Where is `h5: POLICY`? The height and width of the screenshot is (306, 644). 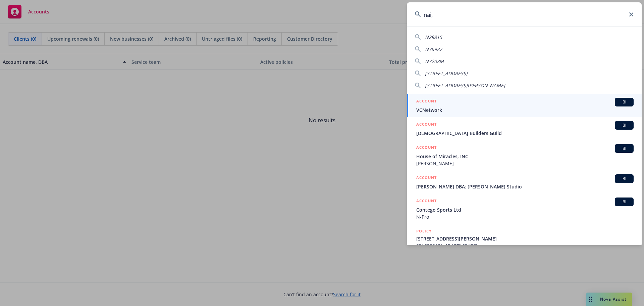
h5: POLICY is located at coordinates (424, 231).